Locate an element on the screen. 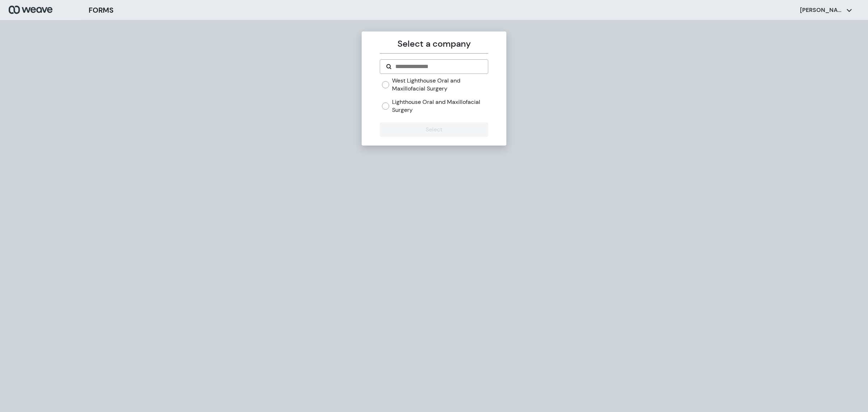 The width and height of the screenshot is (868, 412). label: Lighthouse Oral and Maxillofacial Surgery is located at coordinates (440, 105).